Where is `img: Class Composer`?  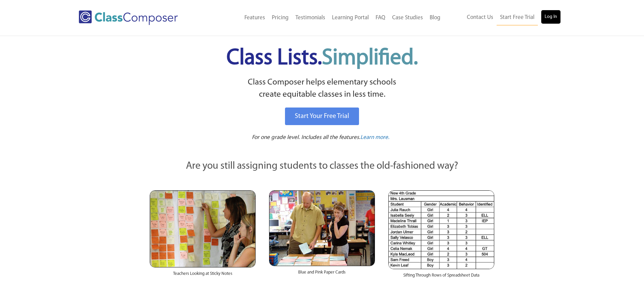 img: Class Composer is located at coordinates (128, 18).